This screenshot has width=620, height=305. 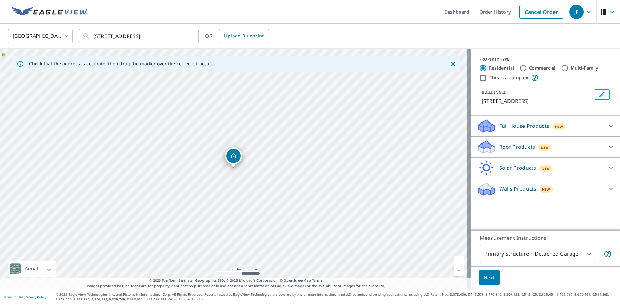 I want to click on p: Roof Products, so click(x=517, y=147).